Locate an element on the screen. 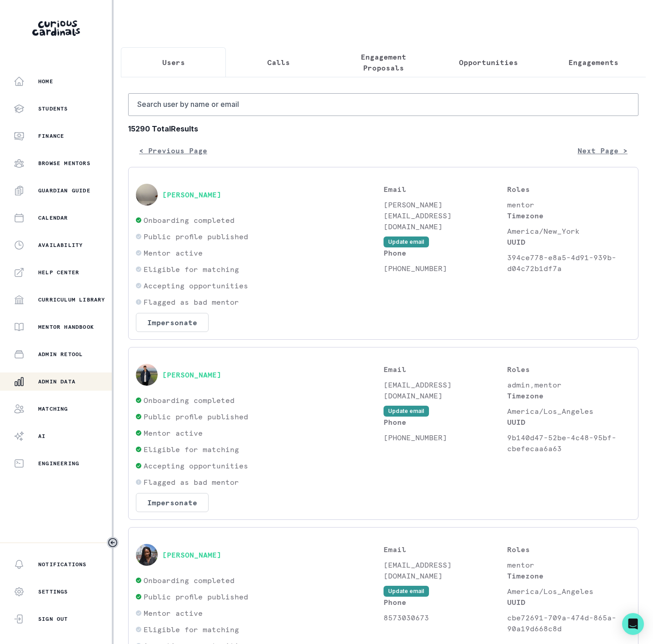  p: 9b140d47-52be-4c48-95bf-cbefecaa6a63 is located at coordinates (569, 443).